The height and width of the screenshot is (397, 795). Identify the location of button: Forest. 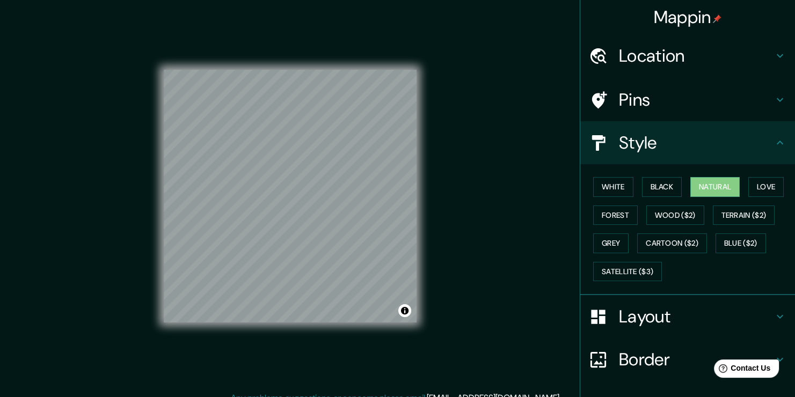
(615, 215).